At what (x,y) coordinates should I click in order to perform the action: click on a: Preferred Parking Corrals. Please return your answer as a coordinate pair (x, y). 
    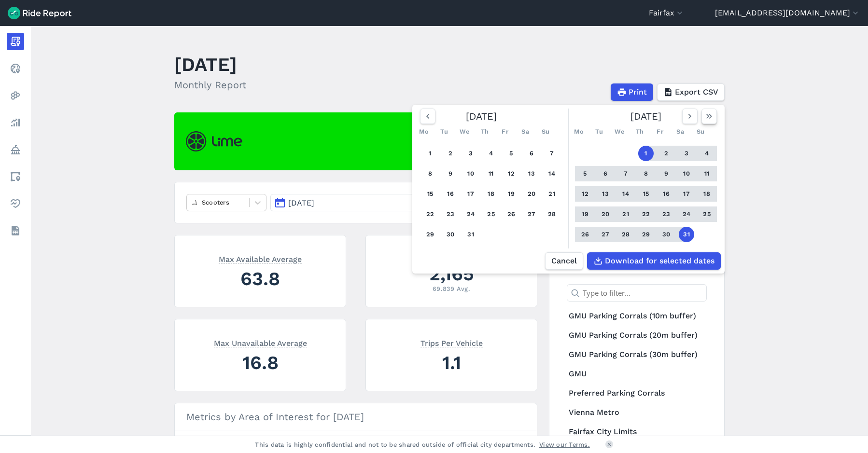
    Looking at the image, I should click on (638, 393).